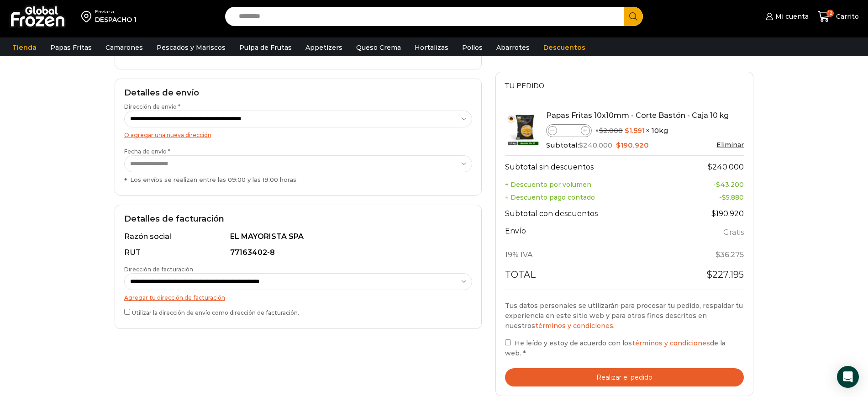 This screenshot has width=868, height=397. Describe the element at coordinates (569, 130) in the screenshot. I see `input: Product quantity` at that location.